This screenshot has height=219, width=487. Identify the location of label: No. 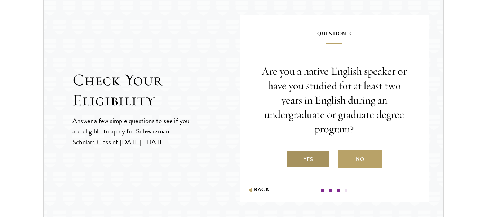
(360, 159).